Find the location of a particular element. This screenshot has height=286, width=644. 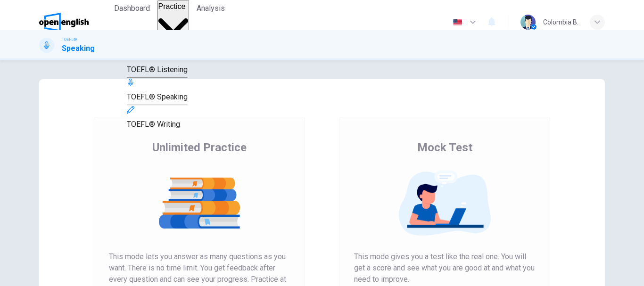

div: TOEFL® Listening is located at coordinates (157, 63).